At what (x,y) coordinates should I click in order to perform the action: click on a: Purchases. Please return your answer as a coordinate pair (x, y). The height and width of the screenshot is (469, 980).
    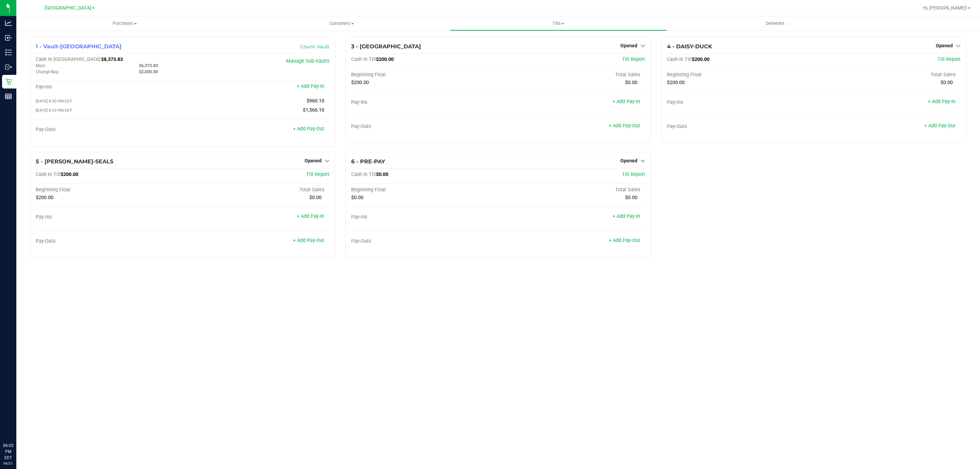
    Looking at the image, I should click on (125, 23).